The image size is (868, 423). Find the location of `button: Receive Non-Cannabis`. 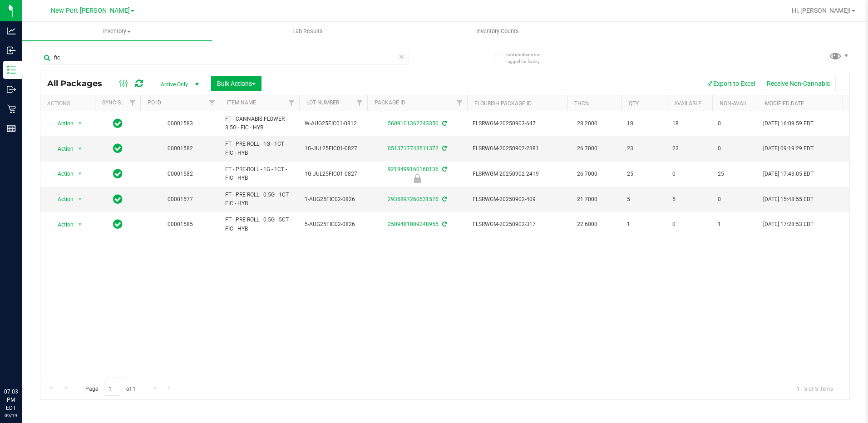

button: Receive Non-Cannabis is located at coordinates (798, 83).